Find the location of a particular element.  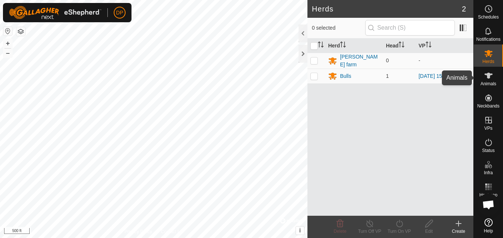

th: VP is located at coordinates (444, 46).